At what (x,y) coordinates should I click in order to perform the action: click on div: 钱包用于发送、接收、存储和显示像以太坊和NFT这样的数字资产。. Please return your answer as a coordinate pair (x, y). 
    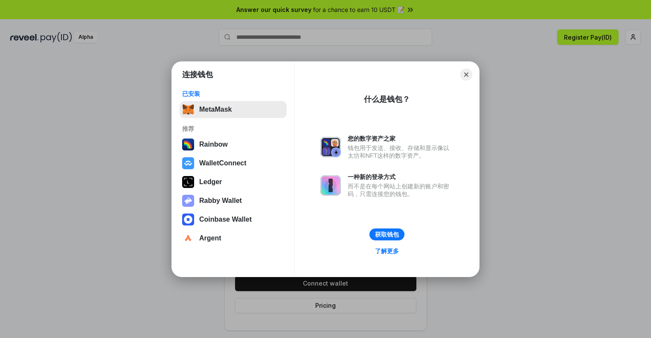
    Looking at the image, I should click on (401, 152).